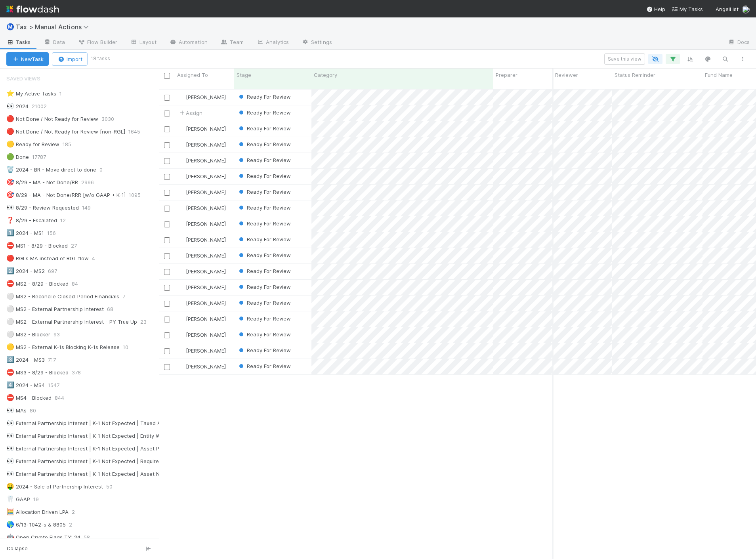  I want to click on div: 8/29 - Escalated, so click(32, 220).